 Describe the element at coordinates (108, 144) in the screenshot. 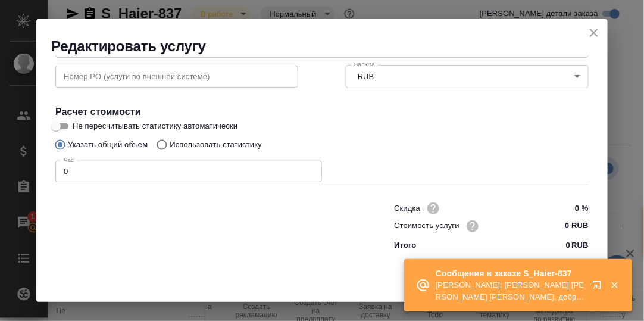

I see `p: Указать общий объем` at that location.